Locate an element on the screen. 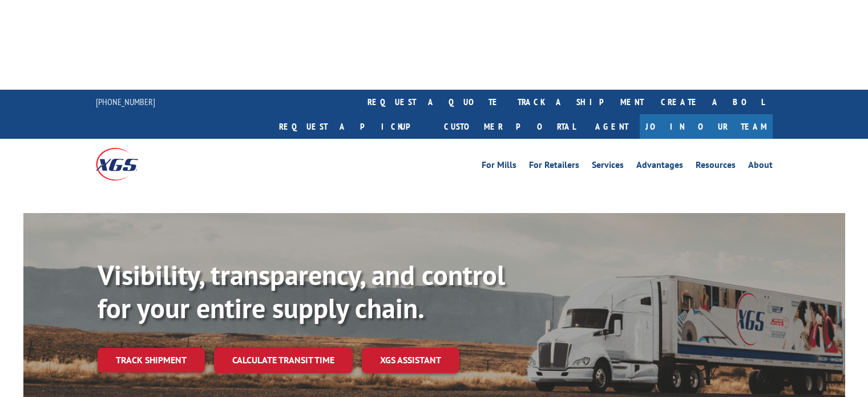 The width and height of the screenshot is (868, 397). a: track a shipment is located at coordinates (580, 102).